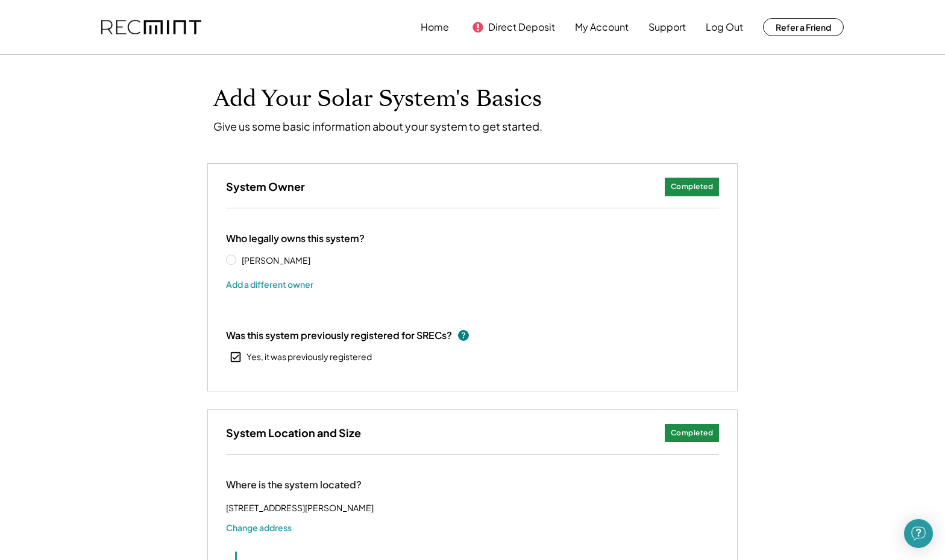 The width and height of the screenshot is (945, 560). I want to click on button: Refer a Friend, so click(803, 27).